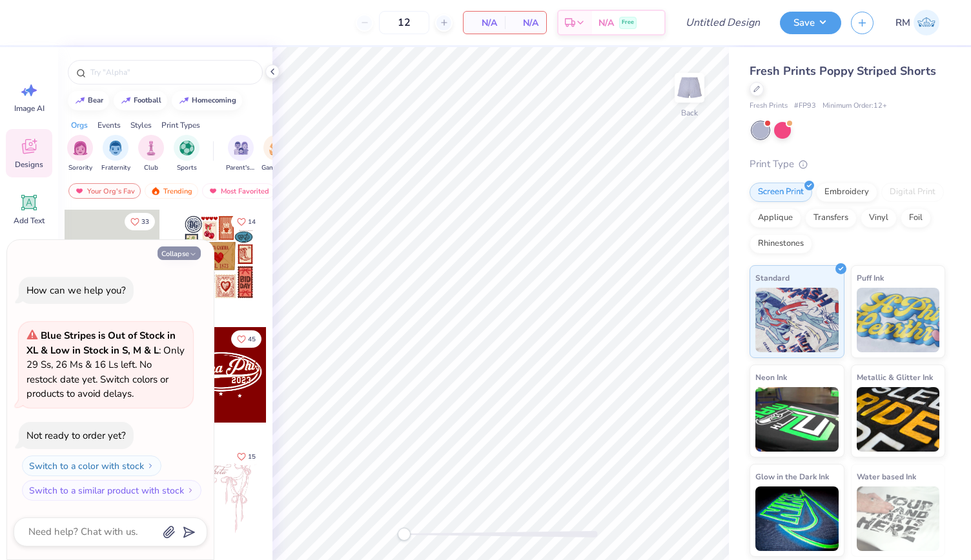 The width and height of the screenshot is (971, 560). What do you see at coordinates (780, 193) in the screenshot?
I see `div: Screen Print` at bounding box center [780, 193].